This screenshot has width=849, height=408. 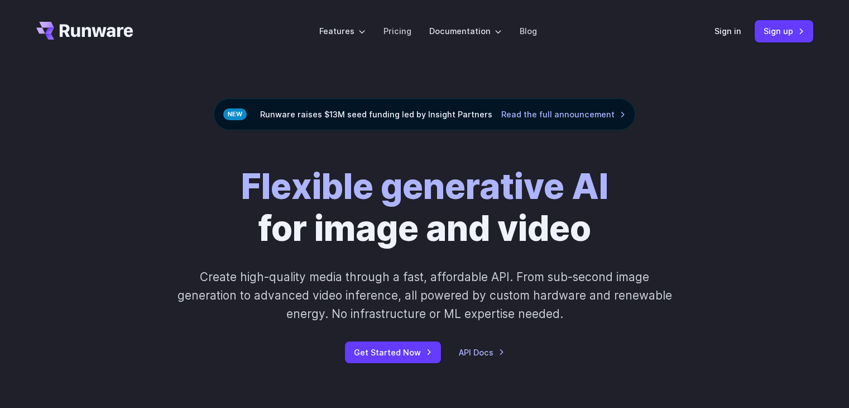 I want to click on div: Runware raises $13M seed funding led by Insight Partners, so click(x=424, y=114).